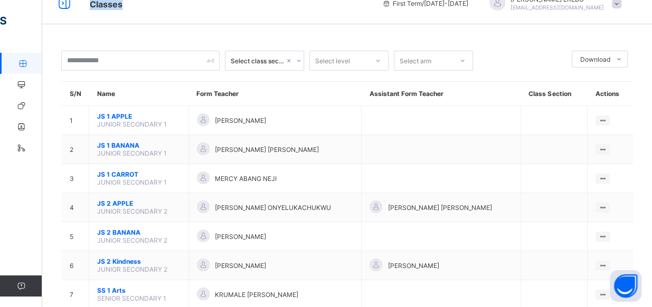 This screenshot has width=652, height=307. Describe the element at coordinates (76, 149) in the screenshot. I see `td: 2` at that location.